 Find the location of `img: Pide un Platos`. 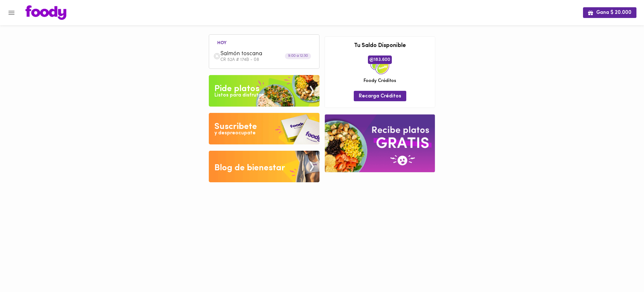

img: Pide un Platos is located at coordinates (265, 91).